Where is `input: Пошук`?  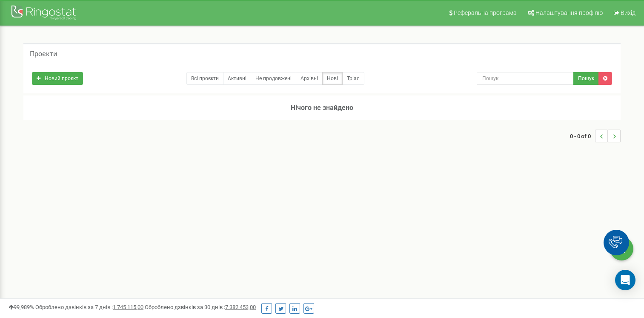 input: Пошук is located at coordinates (525, 79).